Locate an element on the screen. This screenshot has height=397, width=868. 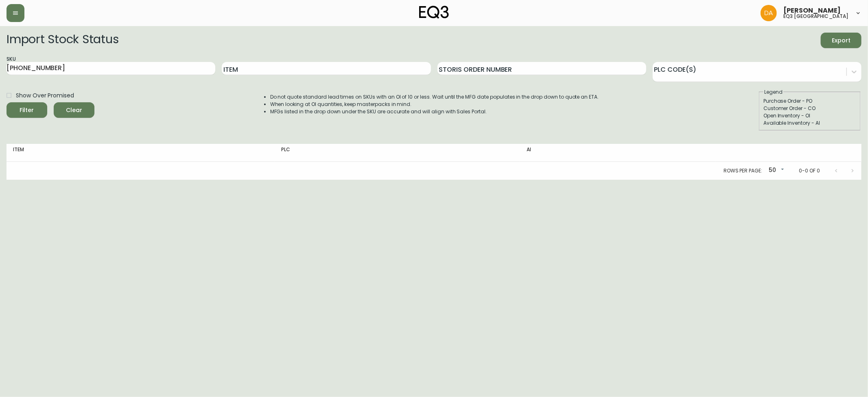
li: Do not quote standard lead times on SKUs with an OI of 10 or less. Wait until the MFG date popula... is located at coordinates (435, 97).